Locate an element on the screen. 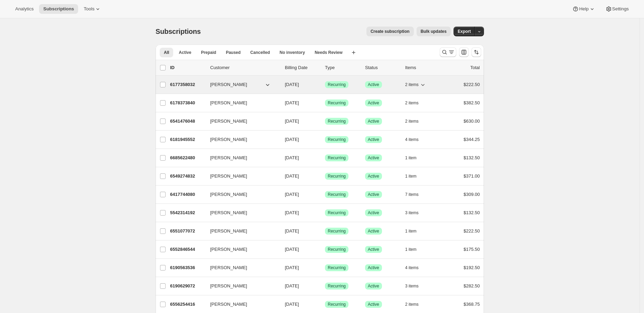 The height and width of the screenshot is (313, 644). span: Cancelled is located at coordinates (260, 53).